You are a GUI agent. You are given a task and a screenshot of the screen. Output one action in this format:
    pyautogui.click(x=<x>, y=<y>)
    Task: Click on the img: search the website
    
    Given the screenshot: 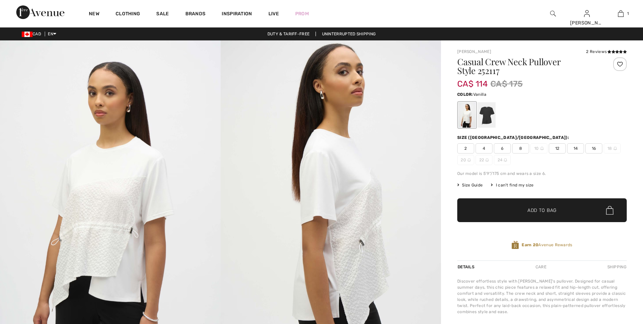 What is the action you would take?
    pyautogui.click(x=553, y=14)
    